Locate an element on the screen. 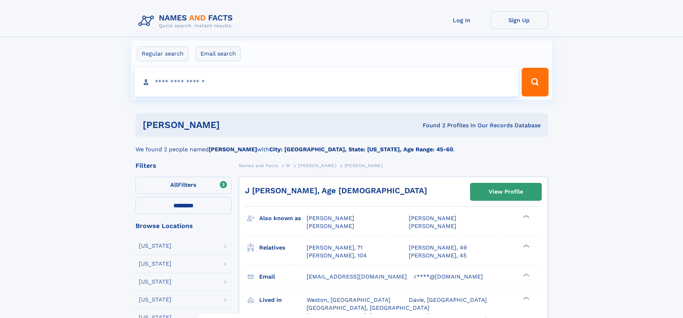 This screenshot has height=318, width=683. div: We found 2 people named with . is located at coordinates (342, 145).